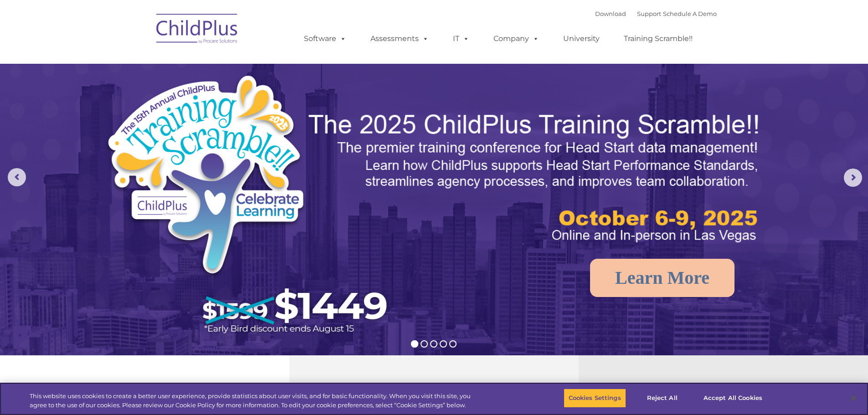  Describe the element at coordinates (658, 39) in the screenshot. I see `a: Training Scramble!!` at that location.